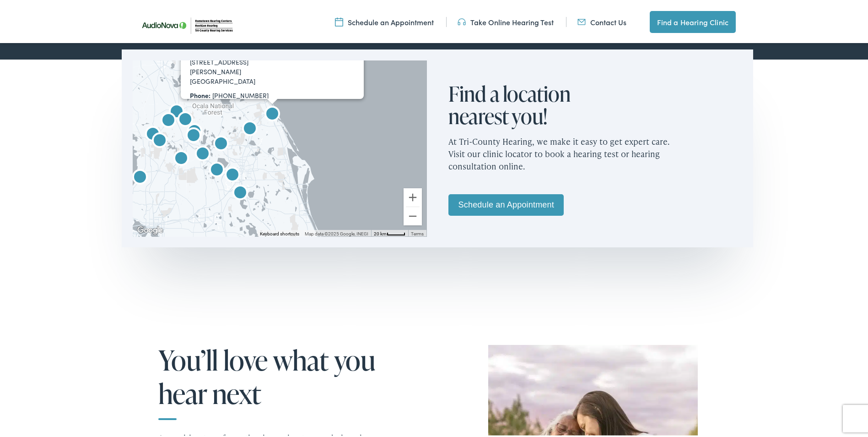 The image size is (868, 437). I want to click on span: You’ll, so click(188, 358).